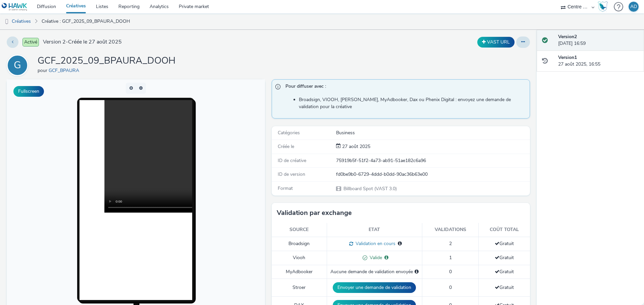 The image size is (644, 305). Describe the element at coordinates (355, 147) in the screenshot. I see `div: Création 27 août 2025, 16:55` at that location.